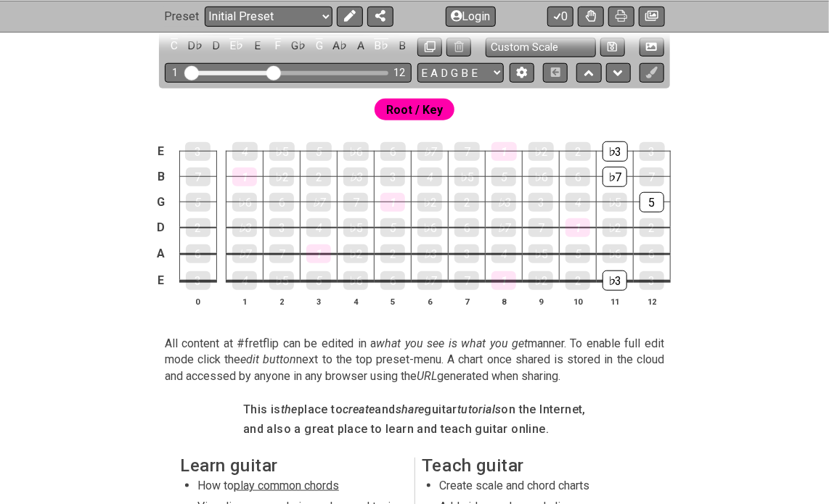 The image size is (829, 504). I want to click on button: Delete, so click(459, 47).